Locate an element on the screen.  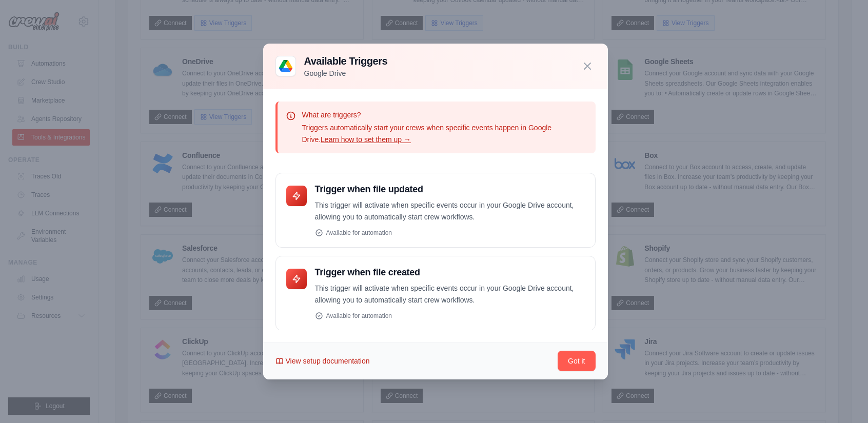
img: Google Drive is located at coordinates (286, 66).